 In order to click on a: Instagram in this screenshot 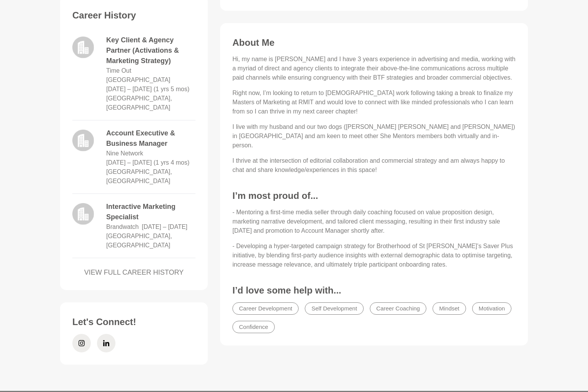, I will do `click(82, 343)`.